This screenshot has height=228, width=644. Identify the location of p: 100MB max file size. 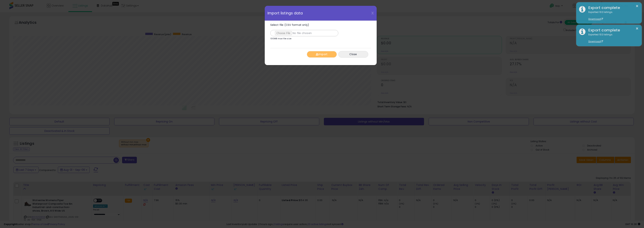
(281, 39).